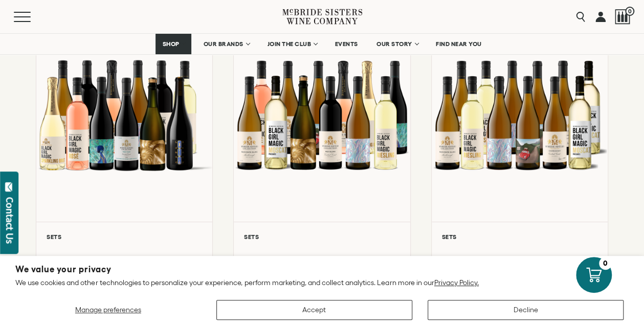  Describe the element at coordinates (314, 310) in the screenshot. I see `button: Accept` at that location.